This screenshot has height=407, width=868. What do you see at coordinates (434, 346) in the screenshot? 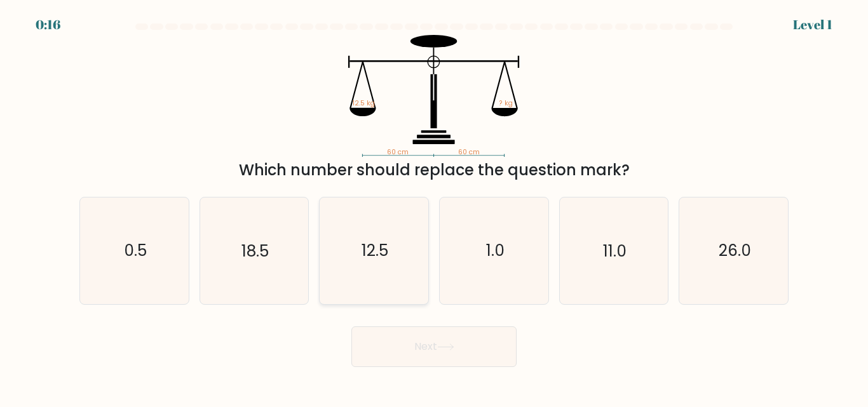
I see `button: Next` at bounding box center [434, 346].